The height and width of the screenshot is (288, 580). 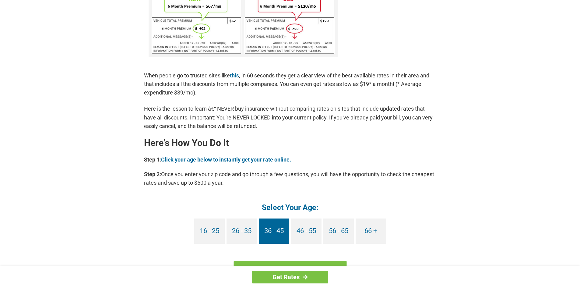 What do you see at coordinates (290, 143) in the screenshot?
I see `h2: Here's How You Do It` at bounding box center [290, 143].